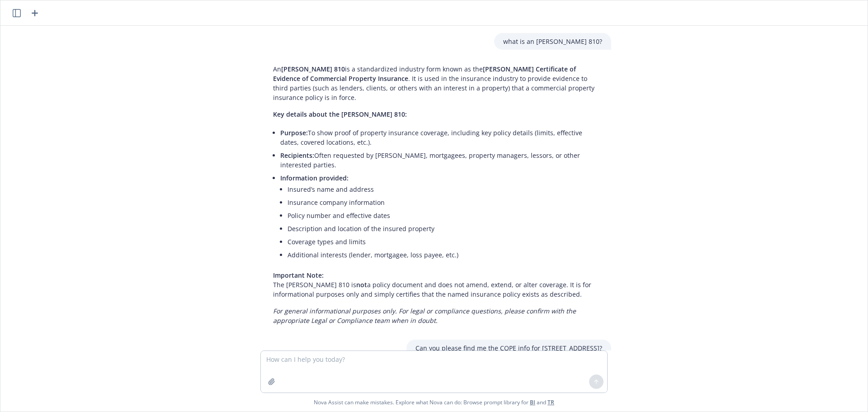 The image size is (868, 412). I want to click on span: Purpose:, so click(294, 132).